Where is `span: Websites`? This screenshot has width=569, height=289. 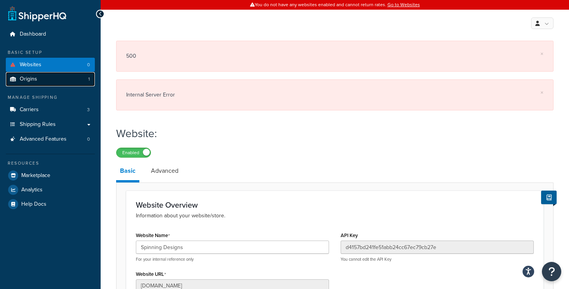
span: Websites is located at coordinates (31, 65).